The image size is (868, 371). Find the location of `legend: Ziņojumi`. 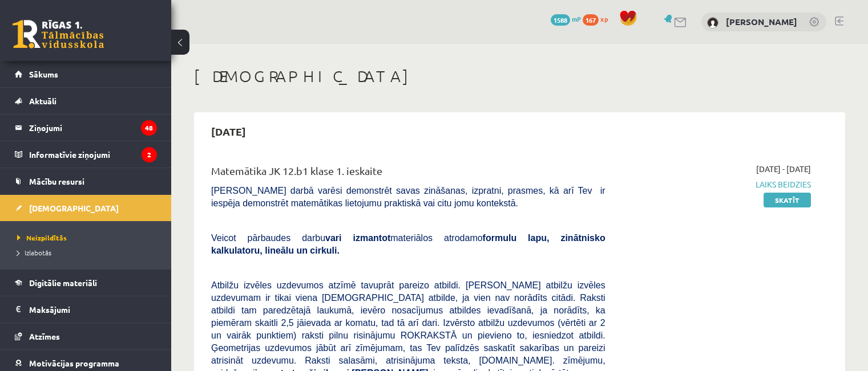

legend: Ziņojumi is located at coordinates (93, 128).